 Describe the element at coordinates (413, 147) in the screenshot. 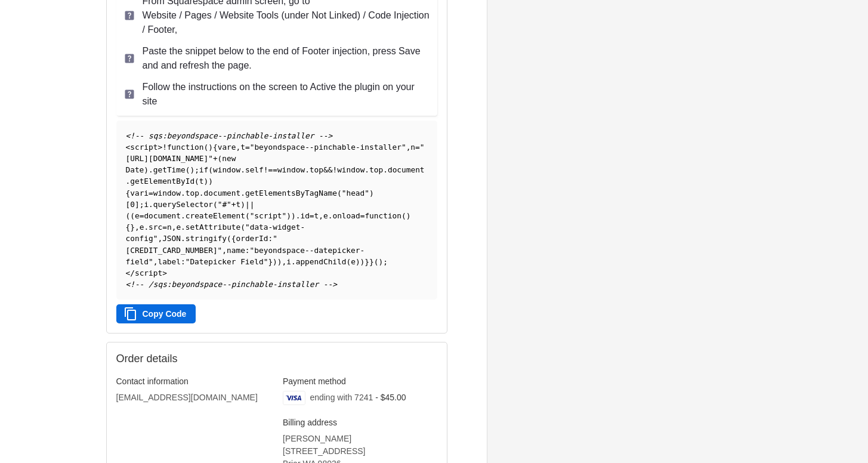

I see `span: n` at that location.